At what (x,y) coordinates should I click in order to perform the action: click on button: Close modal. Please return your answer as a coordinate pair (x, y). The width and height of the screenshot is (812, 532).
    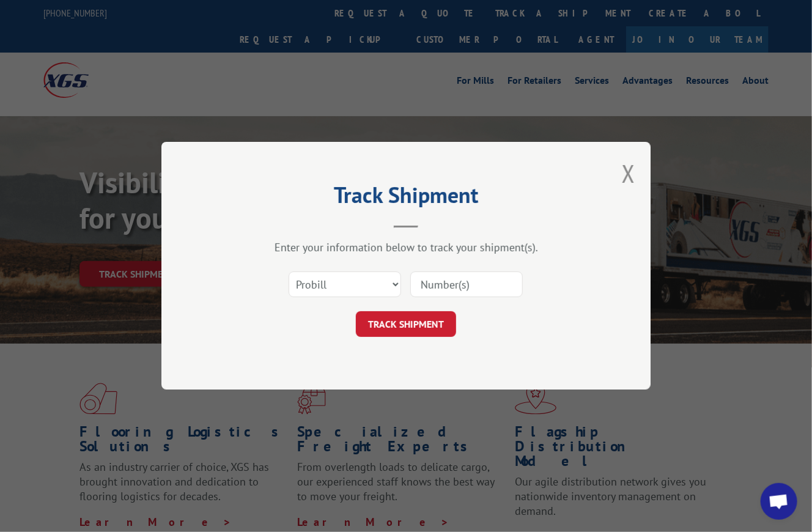
    Looking at the image, I should click on (628, 173).